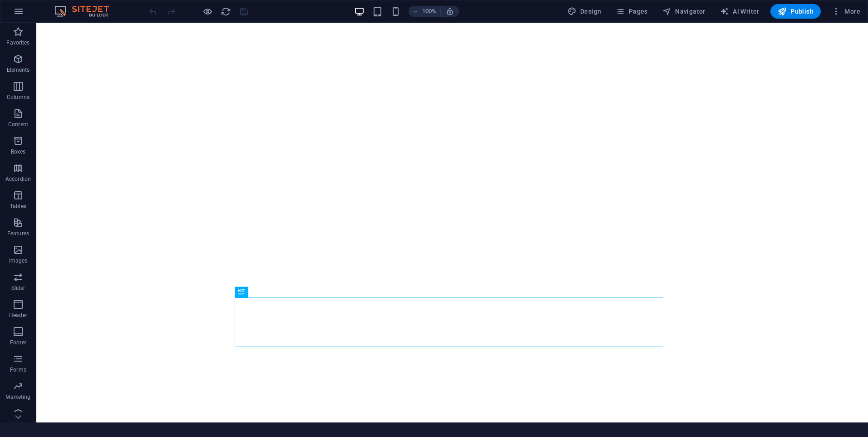  Describe the element at coordinates (18, 343) in the screenshot. I see `p: Footer` at that location.